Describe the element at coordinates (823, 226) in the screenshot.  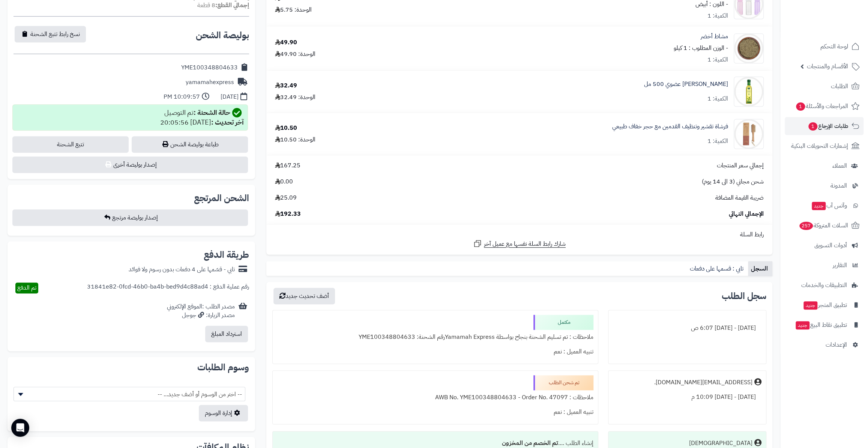
I see `span: السلات المتروكة` at that location.